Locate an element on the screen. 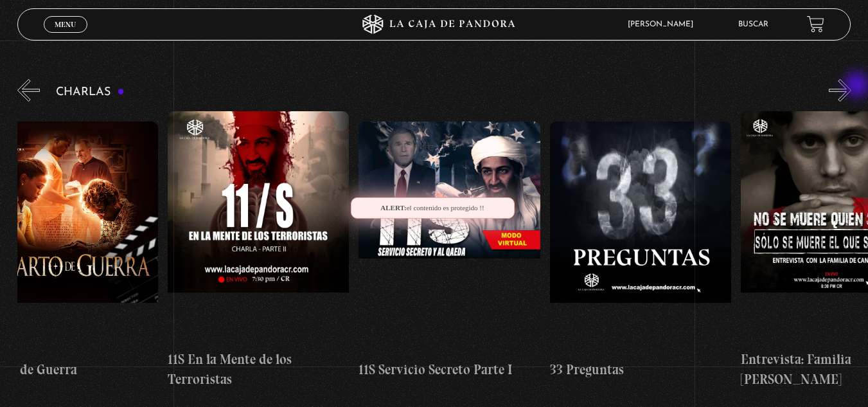 This screenshot has width=868, height=407. a: View your shopping cart is located at coordinates (815, 24).